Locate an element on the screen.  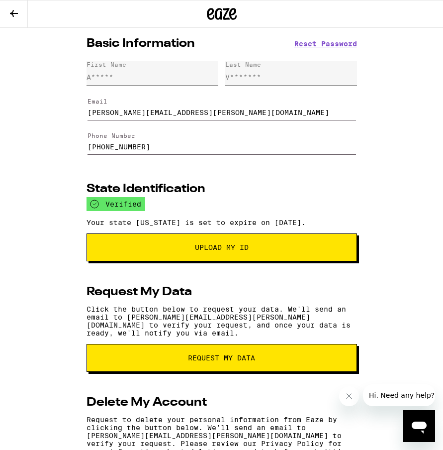
h2: Delete My Account is located at coordinates (147, 402).